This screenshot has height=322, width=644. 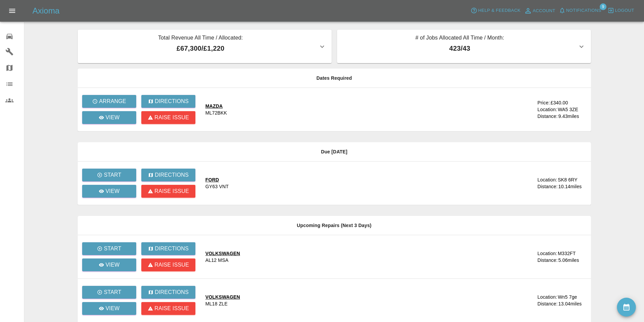 I want to click on div: Price:, so click(x=544, y=103).